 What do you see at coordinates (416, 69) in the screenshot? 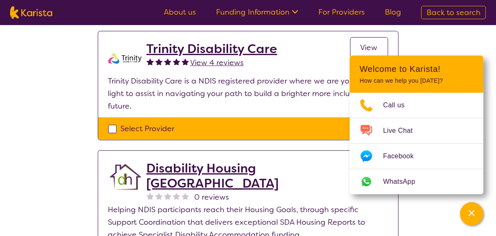
I see `h2: Welcome to Karista!` at bounding box center [416, 69].